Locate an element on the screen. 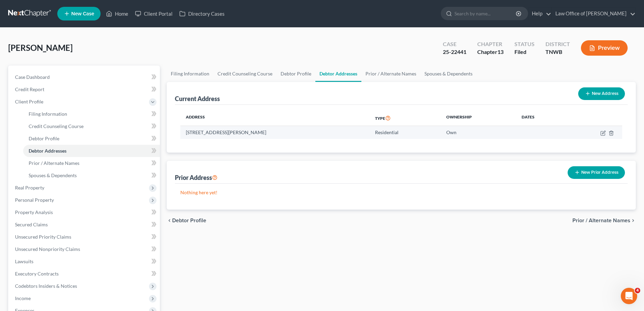 This screenshot has height=311, width=644. span: Debtor Addresses is located at coordinates (48, 150).